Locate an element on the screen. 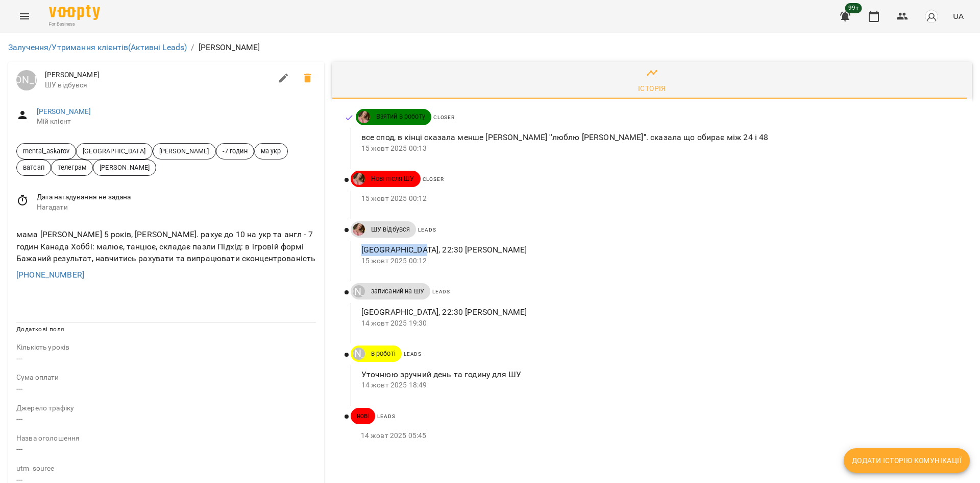 This screenshot has width=980, height=483. span: Додаткові поля is located at coordinates (40, 329).